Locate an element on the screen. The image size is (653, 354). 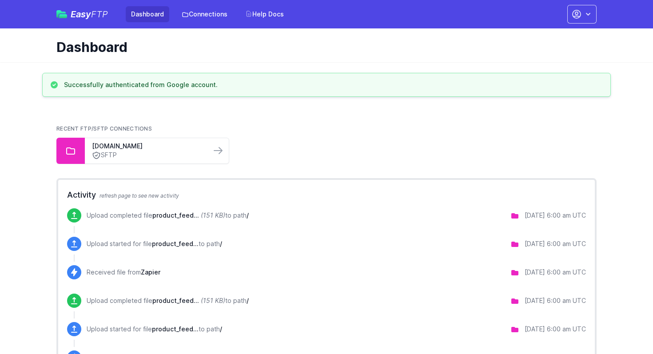
a: Help Docs is located at coordinates (264, 14).